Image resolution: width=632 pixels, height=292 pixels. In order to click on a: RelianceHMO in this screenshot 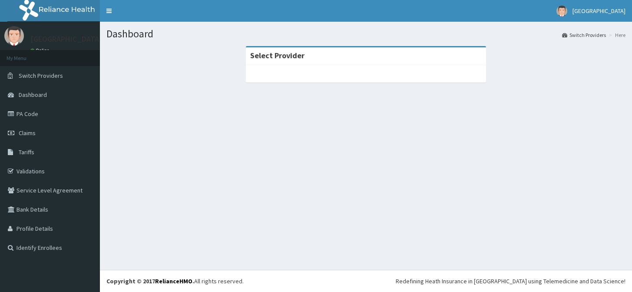, I will do `click(174, 281)`.